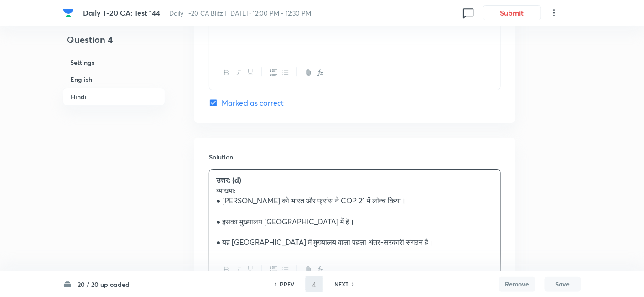  I want to click on strong: उत्तर: (d), so click(228, 180).